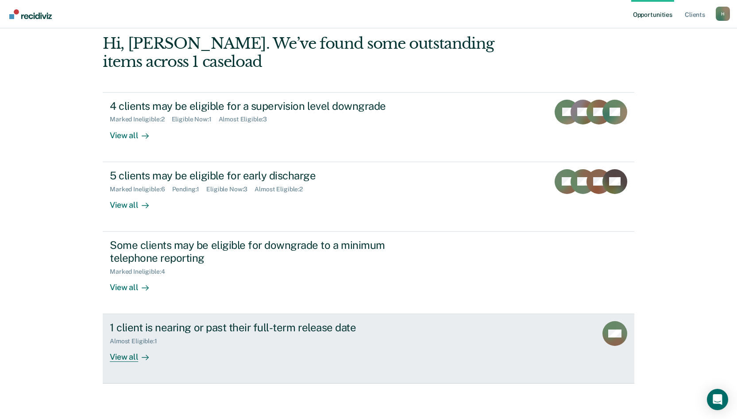  I want to click on div: Eligible Now : 1, so click(195, 119).